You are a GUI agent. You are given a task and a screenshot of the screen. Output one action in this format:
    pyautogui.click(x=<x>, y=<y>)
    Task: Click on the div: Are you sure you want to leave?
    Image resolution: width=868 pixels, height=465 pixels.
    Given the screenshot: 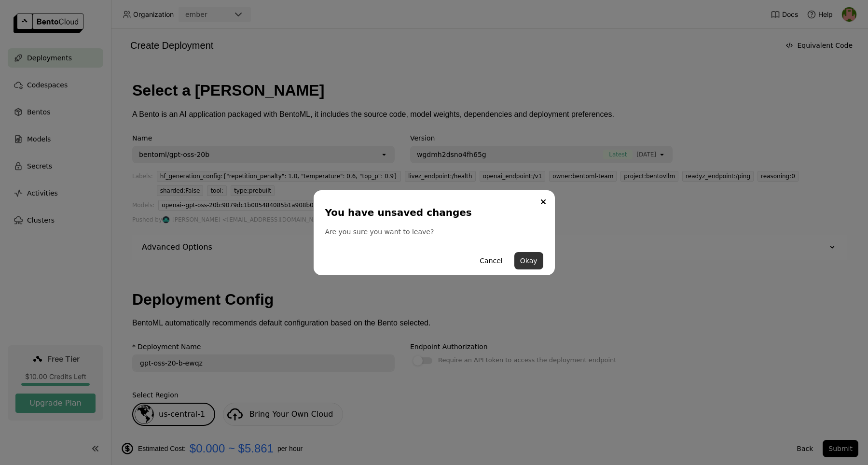 What is the action you would take?
    pyautogui.click(x=434, y=232)
    